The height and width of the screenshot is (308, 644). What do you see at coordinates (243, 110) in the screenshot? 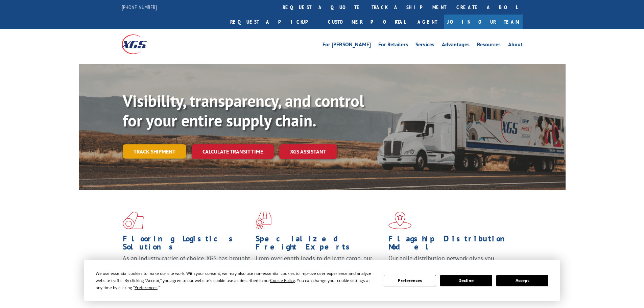
I see `b: Visibility, transparency, and control for your entire supply chain.` at bounding box center [243, 110].